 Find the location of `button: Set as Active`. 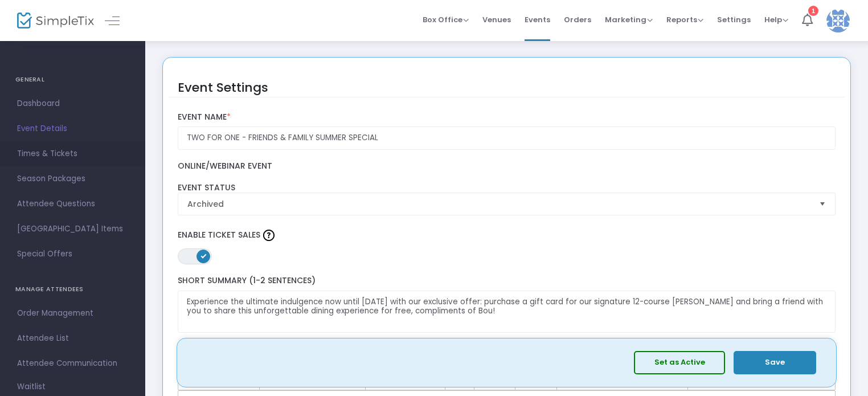

button: Set as Active is located at coordinates (679, 363).